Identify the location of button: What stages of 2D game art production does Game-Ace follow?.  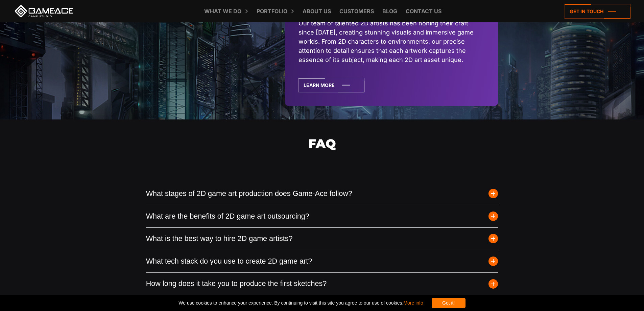
(322, 194).